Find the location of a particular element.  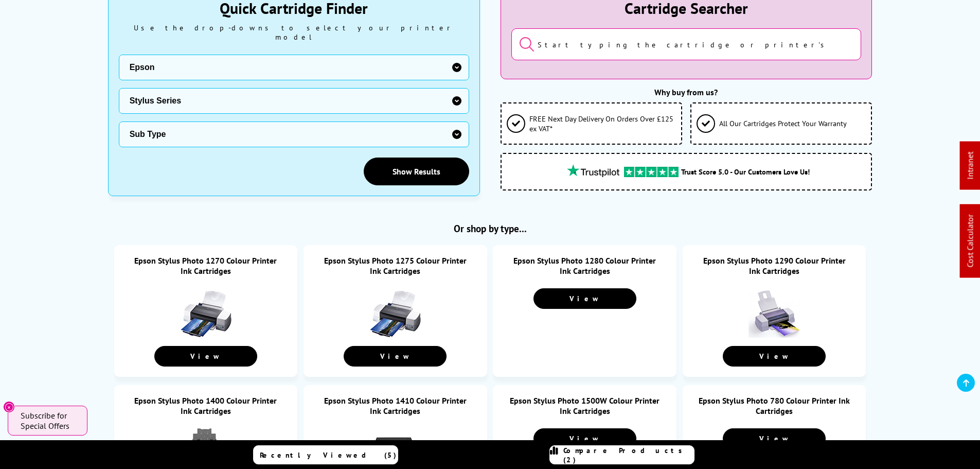

span: Compare Products (2) is located at coordinates (628, 454).